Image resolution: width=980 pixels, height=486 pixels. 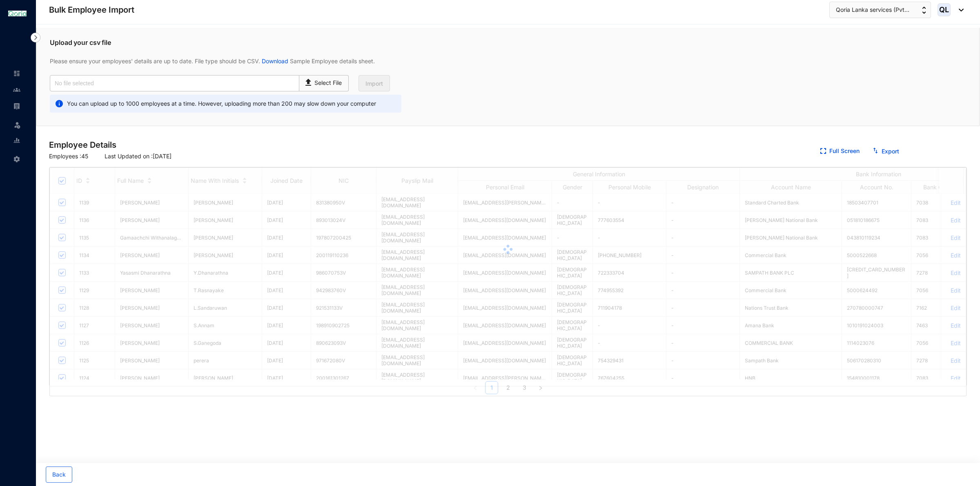 What do you see at coordinates (823, 151) in the screenshot?
I see `img: expand.44ba77930b780aef2317a7ddddf64422.svg` at bounding box center [823, 151].